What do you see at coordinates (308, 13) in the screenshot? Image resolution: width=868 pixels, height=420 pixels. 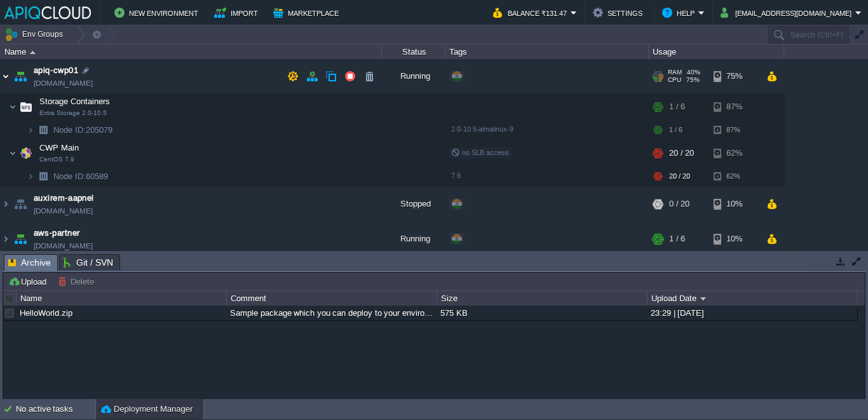 I see `button: Marketplace` at bounding box center [308, 13].